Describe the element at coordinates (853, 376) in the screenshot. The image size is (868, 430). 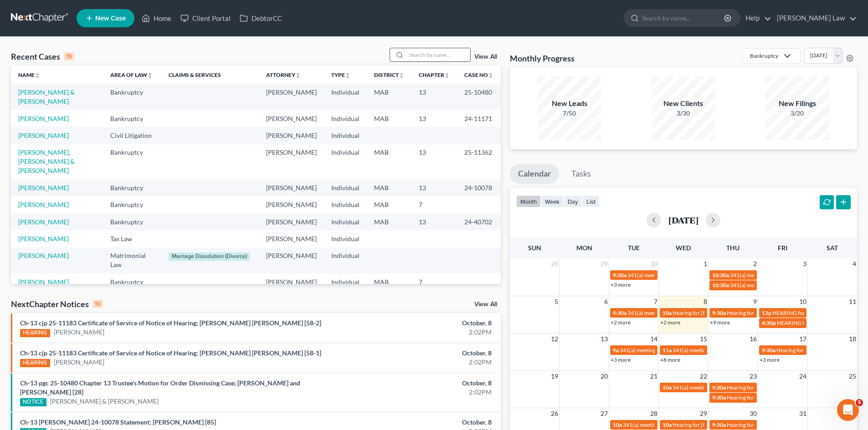
I see `span: 25` at that location.